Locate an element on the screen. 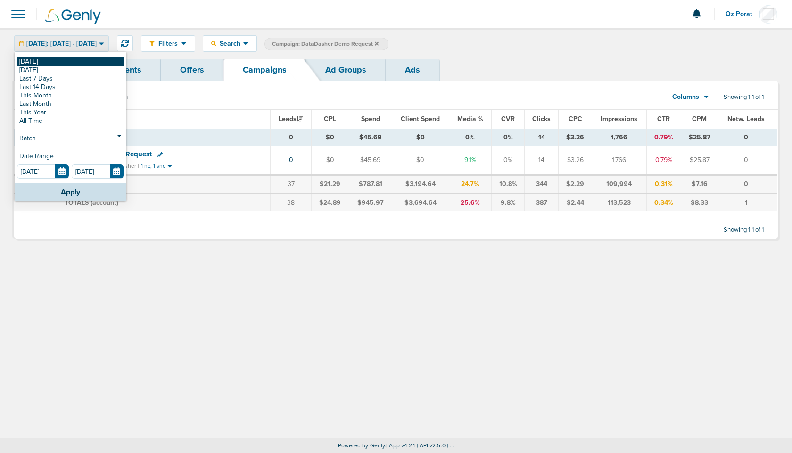  td: $945.97 is located at coordinates (370, 203).